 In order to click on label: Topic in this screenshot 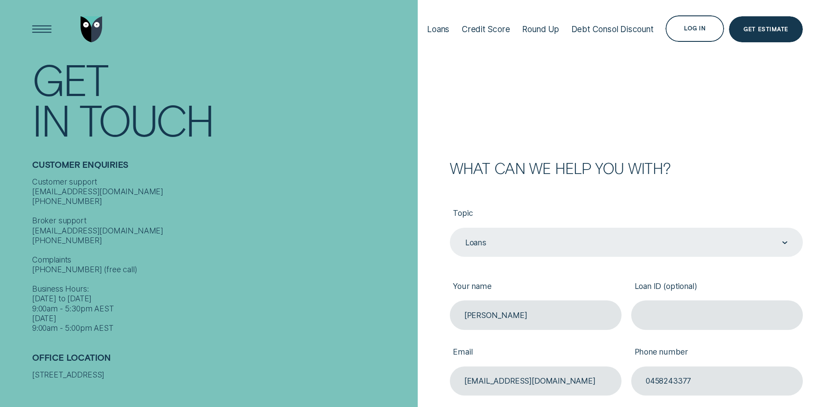, I will do `click(626, 214)`.